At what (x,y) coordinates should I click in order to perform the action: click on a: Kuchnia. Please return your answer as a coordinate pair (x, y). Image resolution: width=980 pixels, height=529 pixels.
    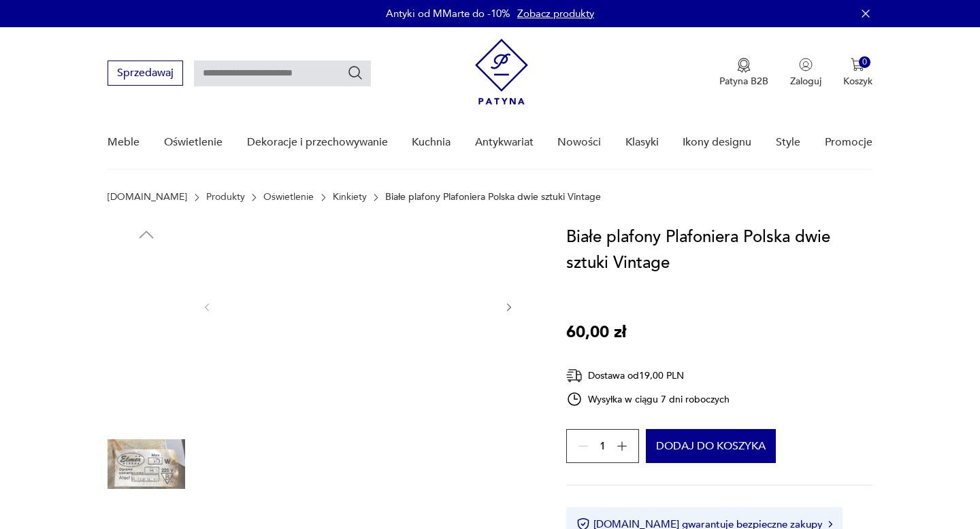
    Looking at the image, I should click on (431, 142).